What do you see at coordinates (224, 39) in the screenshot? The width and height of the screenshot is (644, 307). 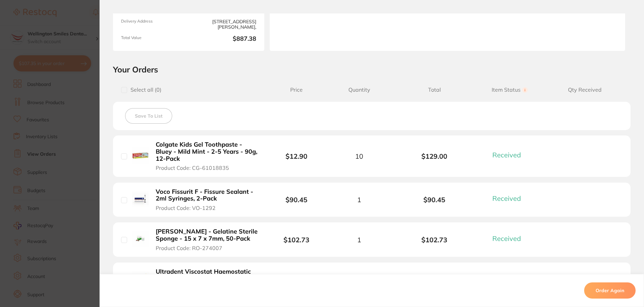 I see `b: $887.38` at bounding box center [224, 39].